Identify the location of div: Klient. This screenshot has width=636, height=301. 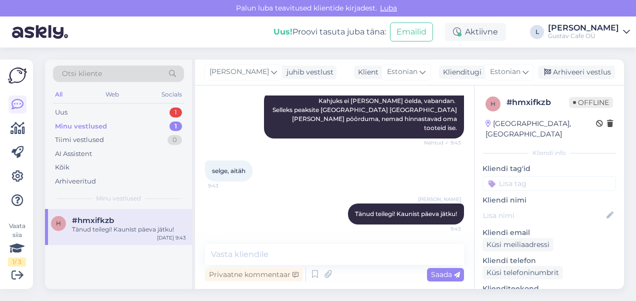
(366, 72).